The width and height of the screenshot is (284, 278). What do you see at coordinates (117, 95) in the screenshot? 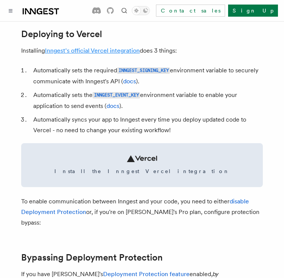
I see `a: INNGEST_EVENT_KEY` at bounding box center [117, 95].